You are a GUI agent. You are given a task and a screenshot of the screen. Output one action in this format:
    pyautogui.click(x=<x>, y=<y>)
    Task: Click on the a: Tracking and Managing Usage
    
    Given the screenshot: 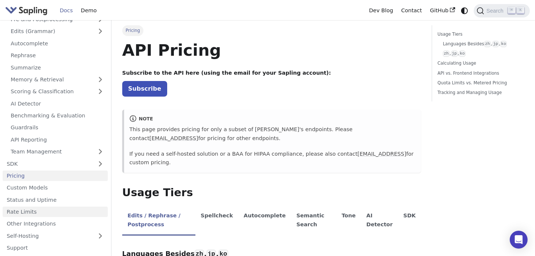 What is the action you would take?
    pyautogui.click(x=480, y=93)
    